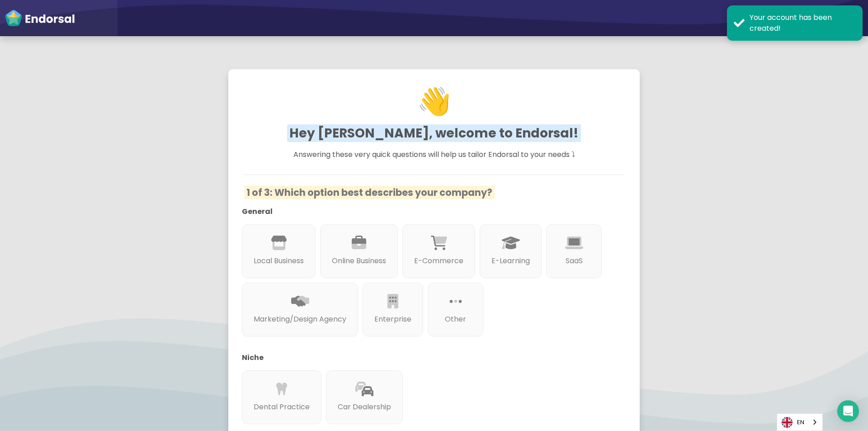 The image size is (868, 431). Describe the element at coordinates (574, 261) in the screenshot. I see `p: SaaS` at that location.